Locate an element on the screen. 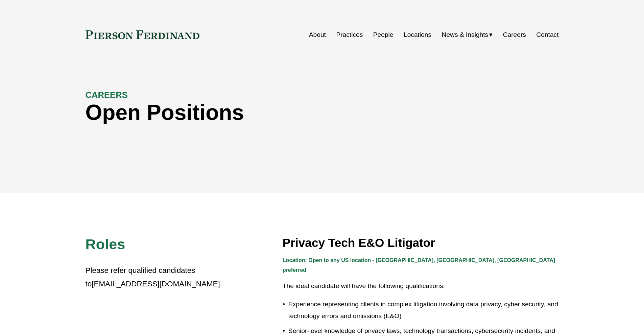 Image resolution: width=644 pixels, height=335 pixels. a: Locations is located at coordinates (418, 35).